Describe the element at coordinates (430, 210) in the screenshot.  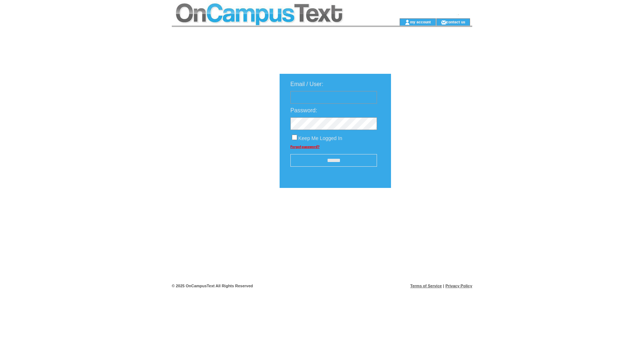
I see `img: transparent.png` at that location.